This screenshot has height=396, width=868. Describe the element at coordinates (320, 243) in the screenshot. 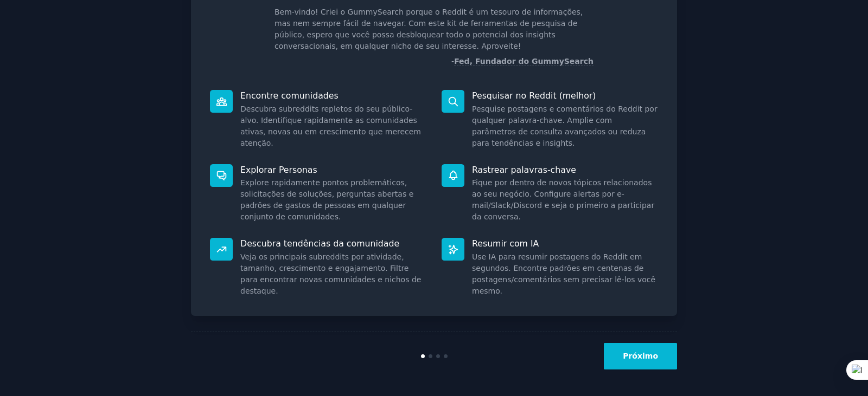

I see `font: Descubra tendências da comunidade` at that location.